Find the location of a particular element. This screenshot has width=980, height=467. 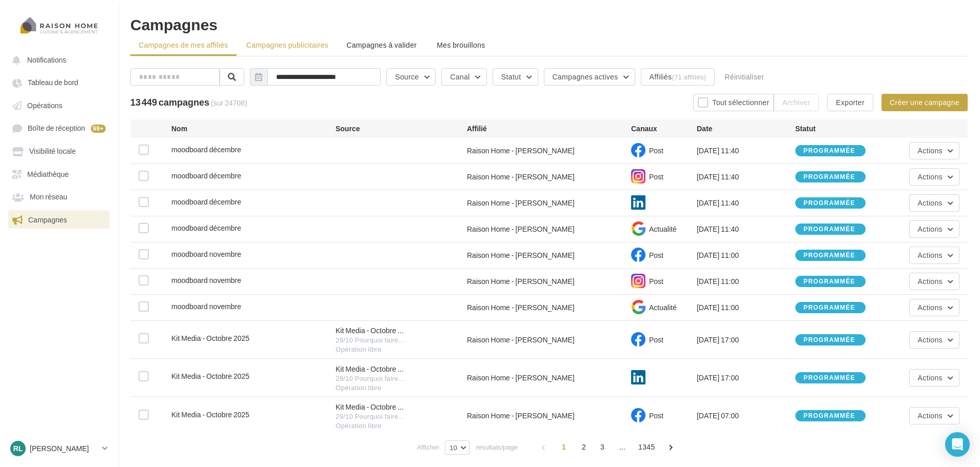

div: Nom is located at coordinates (254, 129).